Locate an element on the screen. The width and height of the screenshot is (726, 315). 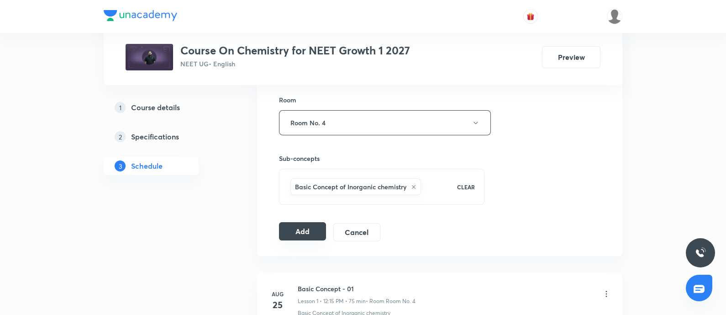
button: Add is located at coordinates (302, 231).